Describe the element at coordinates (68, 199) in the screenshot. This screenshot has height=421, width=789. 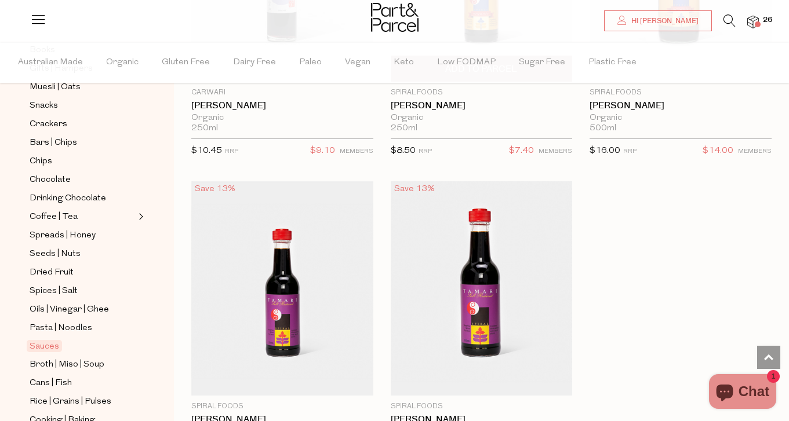
I see `span: Drinking Chocolate` at that location.